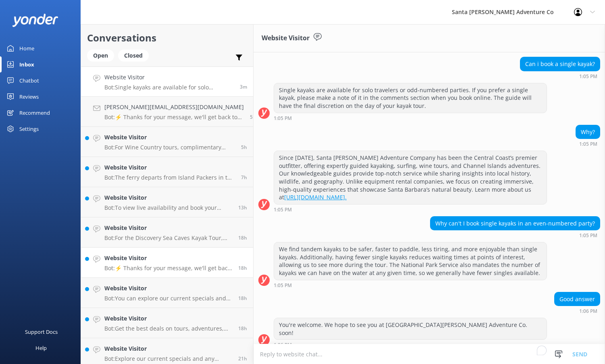 Image resolution: width=605 pixels, height=364 pixels. I want to click on span: Aug 24 2025 05:26am (UTC -07:00) America/Tijuana, so click(244, 177).